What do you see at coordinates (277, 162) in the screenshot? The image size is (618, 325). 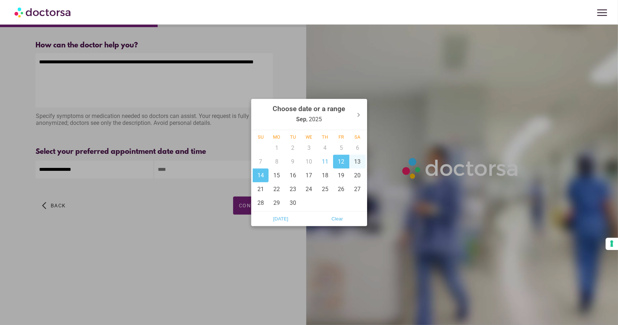 I see `div: 8` at bounding box center [277, 162].